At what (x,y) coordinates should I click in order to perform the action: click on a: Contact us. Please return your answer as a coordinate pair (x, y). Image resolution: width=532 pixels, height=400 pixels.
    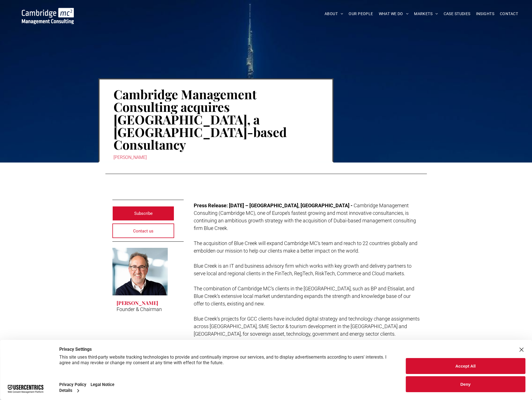
    Looking at the image, I should click on (143, 231).